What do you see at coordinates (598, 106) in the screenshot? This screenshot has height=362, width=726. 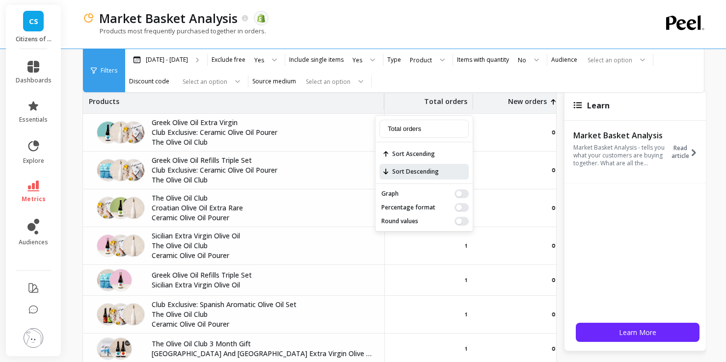 I see `span: Learn` at bounding box center [598, 106].